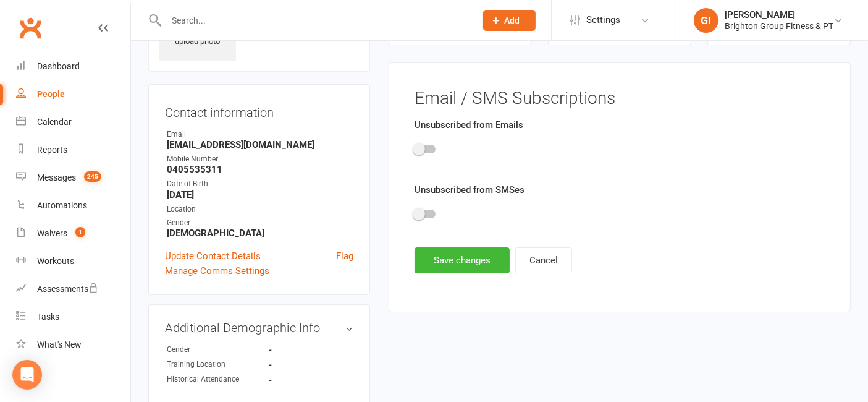 The width and height of the screenshot is (868, 402). What do you see at coordinates (260, 159) in the screenshot?
I see `div: Mobile Number` at bounding box center [260, 159].